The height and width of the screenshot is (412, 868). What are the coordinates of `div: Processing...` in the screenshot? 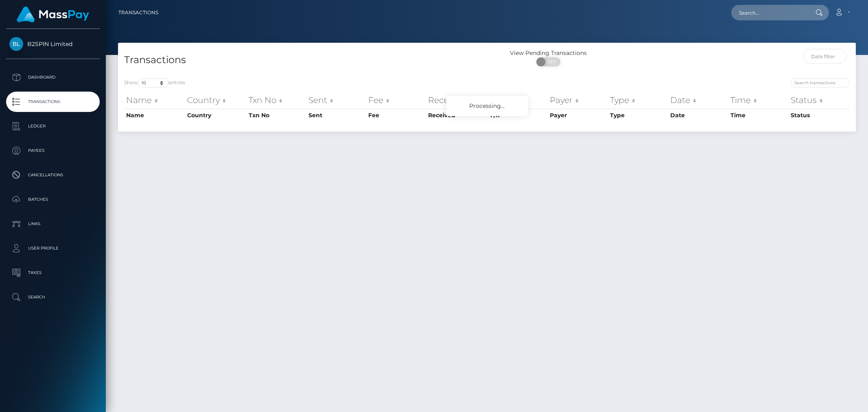 It's located at (487, 105).